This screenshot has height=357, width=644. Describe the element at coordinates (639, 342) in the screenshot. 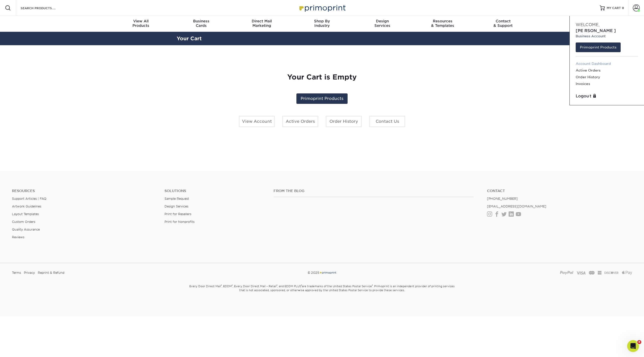

I see `span: 8` at that location.